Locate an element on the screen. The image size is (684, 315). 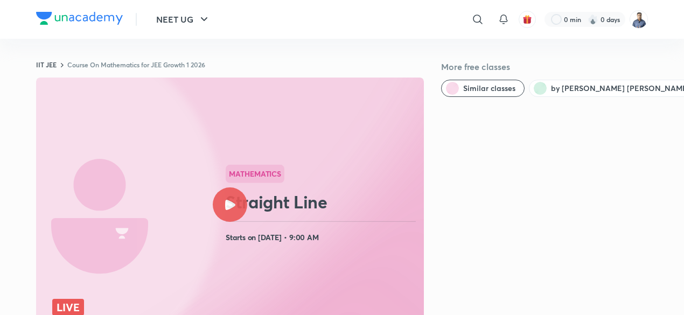
span: Similar classes is located at coordinates (489, 88).